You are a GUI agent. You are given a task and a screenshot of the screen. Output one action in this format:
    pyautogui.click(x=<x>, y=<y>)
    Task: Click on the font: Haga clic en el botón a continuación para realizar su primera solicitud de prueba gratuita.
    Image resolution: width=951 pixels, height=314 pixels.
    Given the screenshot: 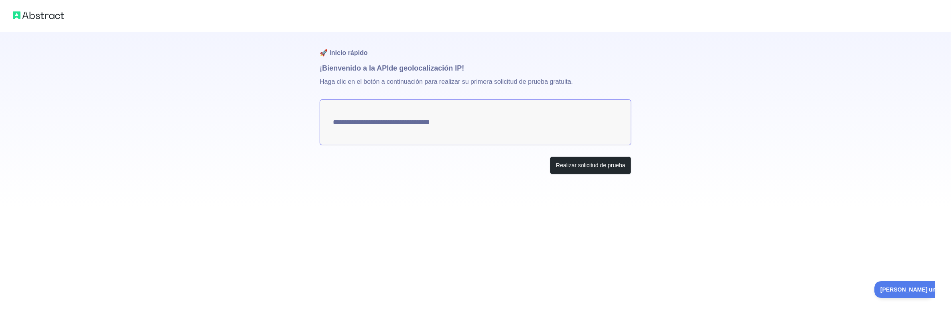 What is the action you would take?
    pyautogui.click(x=446, y=81)
    